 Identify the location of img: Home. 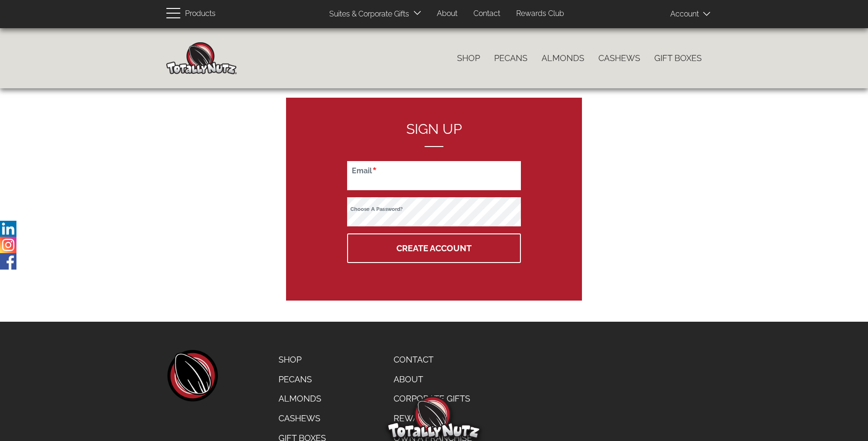
(201, 58).